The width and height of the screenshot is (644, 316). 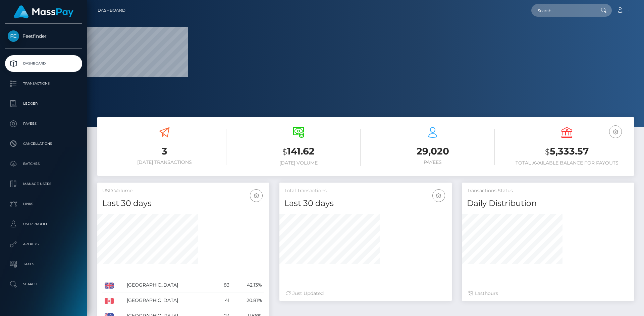 What do you see at coordinates (433, 151) in the screenshot?
I see `h3: 29,020` at bounding box center [433, 151].